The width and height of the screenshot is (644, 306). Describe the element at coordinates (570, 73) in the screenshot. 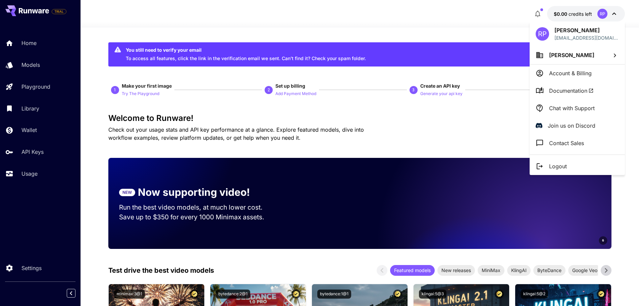

I see `p: Account & Billing` at that location.